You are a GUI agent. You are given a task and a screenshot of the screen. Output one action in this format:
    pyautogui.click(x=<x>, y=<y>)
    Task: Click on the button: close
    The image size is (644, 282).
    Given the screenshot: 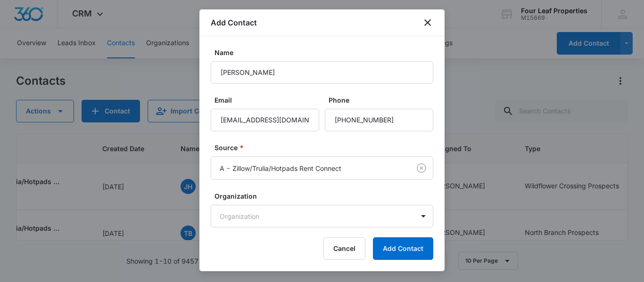 What is the action you would take?
    pyautogui.click(x=428, y=22)
    